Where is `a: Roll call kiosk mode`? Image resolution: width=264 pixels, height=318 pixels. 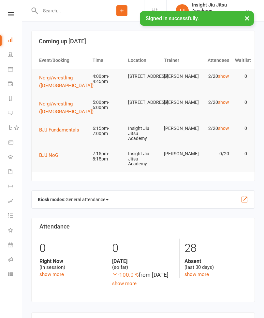
a: Roll call kiosk mode is located at coordinates (15, 260).